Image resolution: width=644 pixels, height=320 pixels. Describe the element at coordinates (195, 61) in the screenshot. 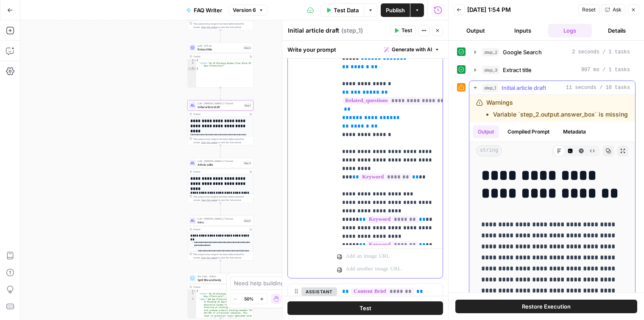

I see `span: Toggle code folding, rows 1 through 3` at that location.